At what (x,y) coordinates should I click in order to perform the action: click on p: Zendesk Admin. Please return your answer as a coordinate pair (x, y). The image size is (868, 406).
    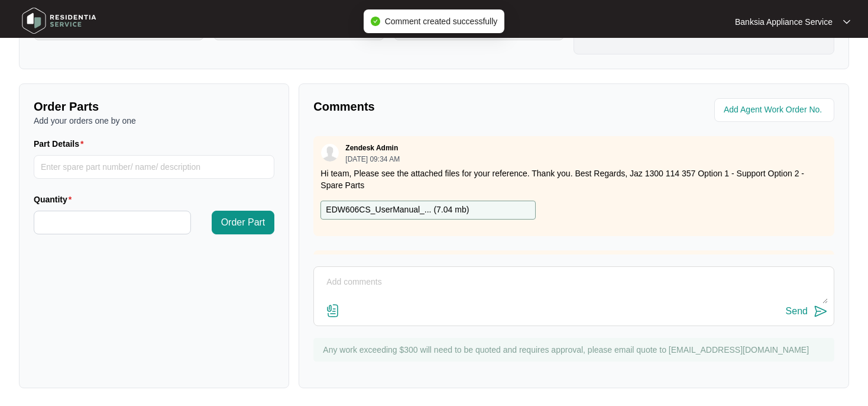
    Looking at the image, I should click on (372, 148).